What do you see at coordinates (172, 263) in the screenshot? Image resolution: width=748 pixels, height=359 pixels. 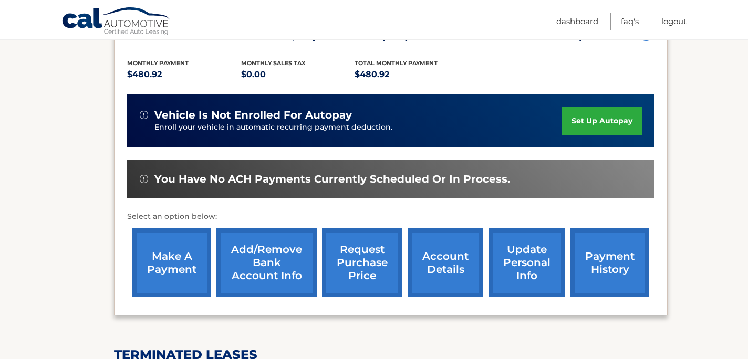 I see `a: make a payment` at bounding box center [172, 263].